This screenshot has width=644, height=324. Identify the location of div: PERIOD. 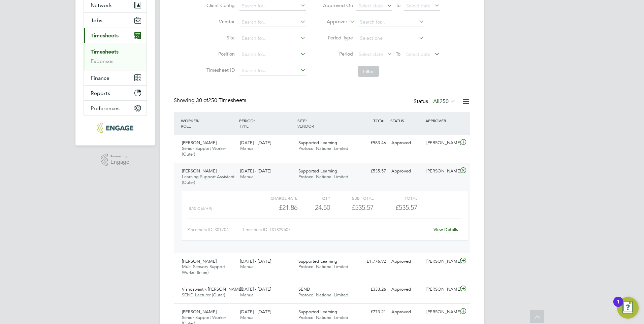
(267, 123).